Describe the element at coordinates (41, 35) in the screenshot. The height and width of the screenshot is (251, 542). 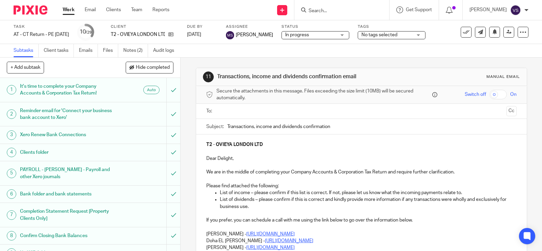
I see `div: AT - CT Return - PE 31-03-2025` at that location.